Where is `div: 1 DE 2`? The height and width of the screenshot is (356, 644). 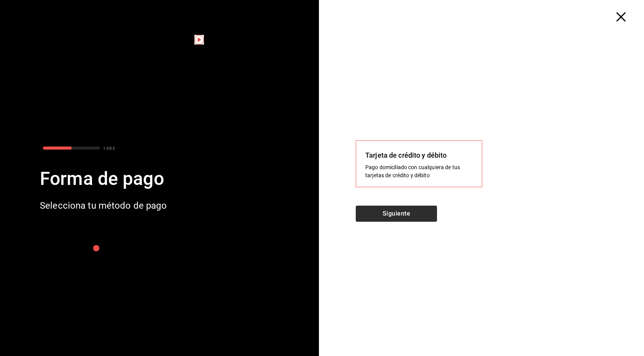 div: 1 DE 2 is located at coordinates (109, 148).